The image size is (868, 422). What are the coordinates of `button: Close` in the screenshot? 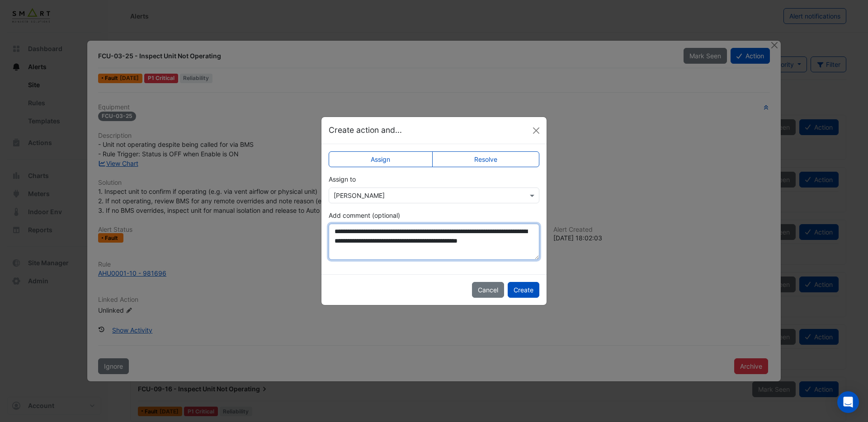 It's located at (536, 130).